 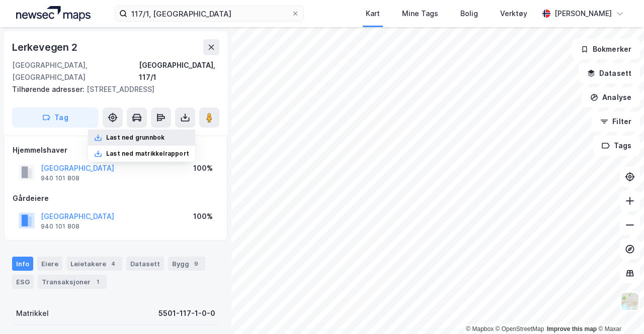 What do you see at coordinates (606, 50) in the screenshot?
I see `button: Bokmerker` at bounding box center [606, 50].